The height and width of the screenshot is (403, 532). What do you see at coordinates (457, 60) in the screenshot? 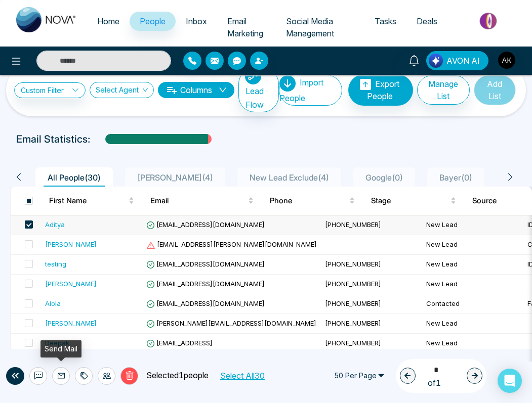
I see `button: AVON AI` at bounding box center [457, 60].